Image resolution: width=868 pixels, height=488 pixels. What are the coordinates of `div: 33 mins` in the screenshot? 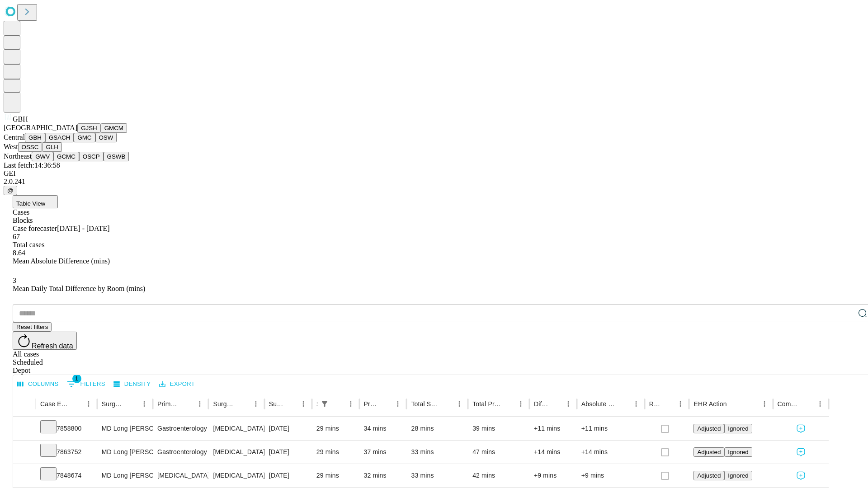 It's located at (437, 475).